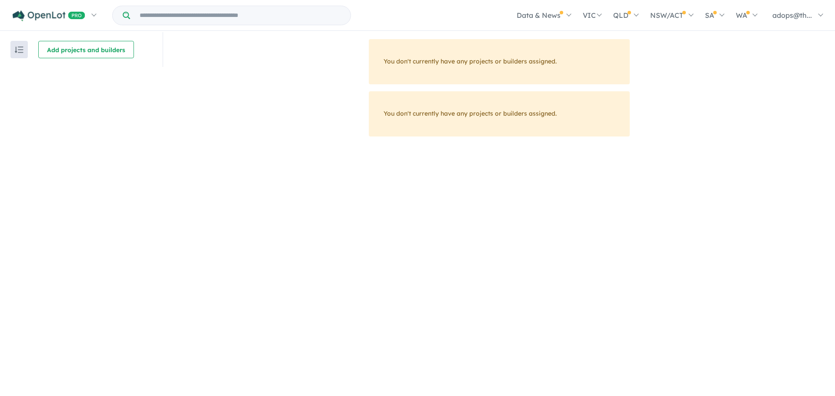 This screenshot has height=396, width=835. Describe the element at coordinates (86, 50) in the screenshot. I see `button: Add projects and builders` at that location.